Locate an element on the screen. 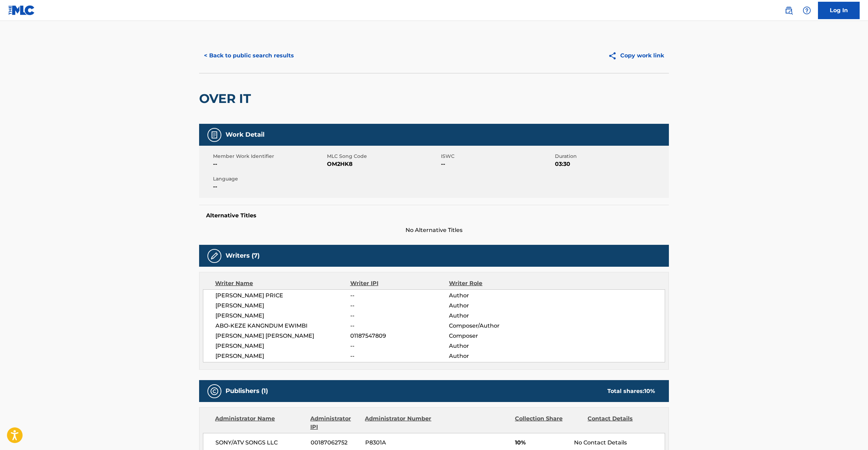  span: OM2HK8 is located at coordinates (383, 164).